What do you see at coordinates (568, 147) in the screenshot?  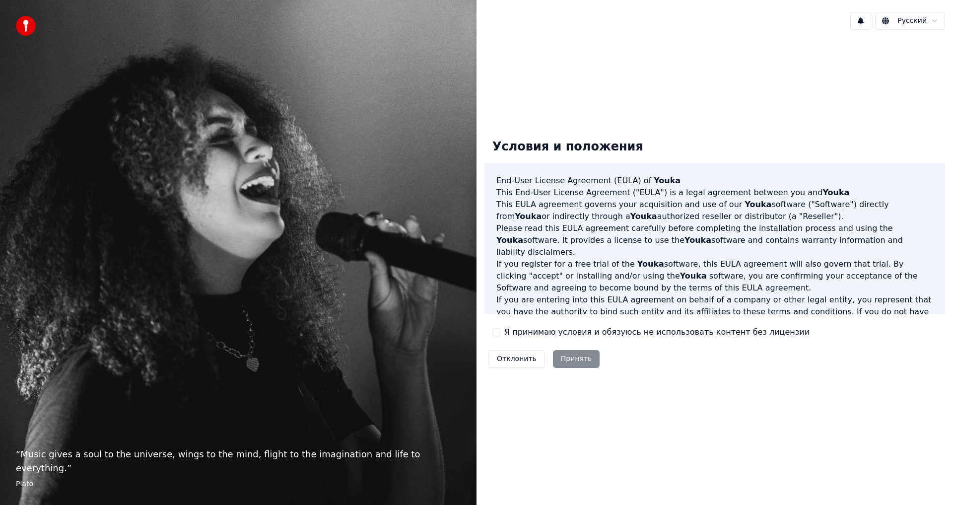 I see `div: Условия и положения` at bounding box center [568, 147].